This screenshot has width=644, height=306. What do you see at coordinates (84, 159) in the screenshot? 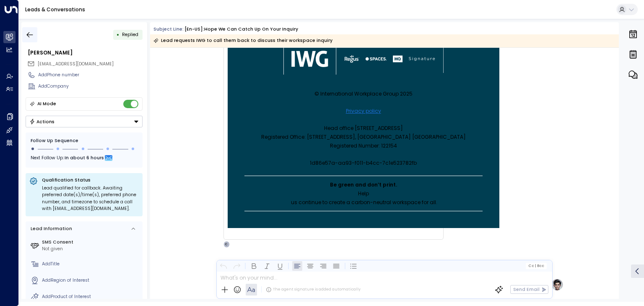
I see `div: Next Follow Up:` at bounding box center [84, 159].